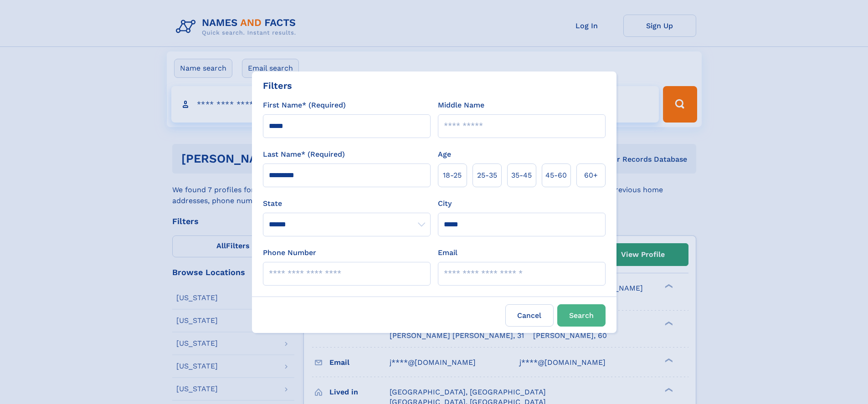 This screenshot has width=868, height=404. Describe the element at coordinates (529, 316) in the screenshot. I see `label: Cancel` at that location.